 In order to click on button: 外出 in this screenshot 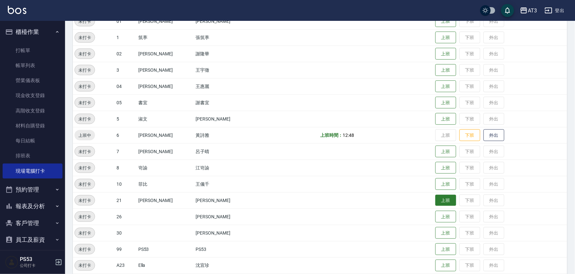, I will do `click(494, 135)`.